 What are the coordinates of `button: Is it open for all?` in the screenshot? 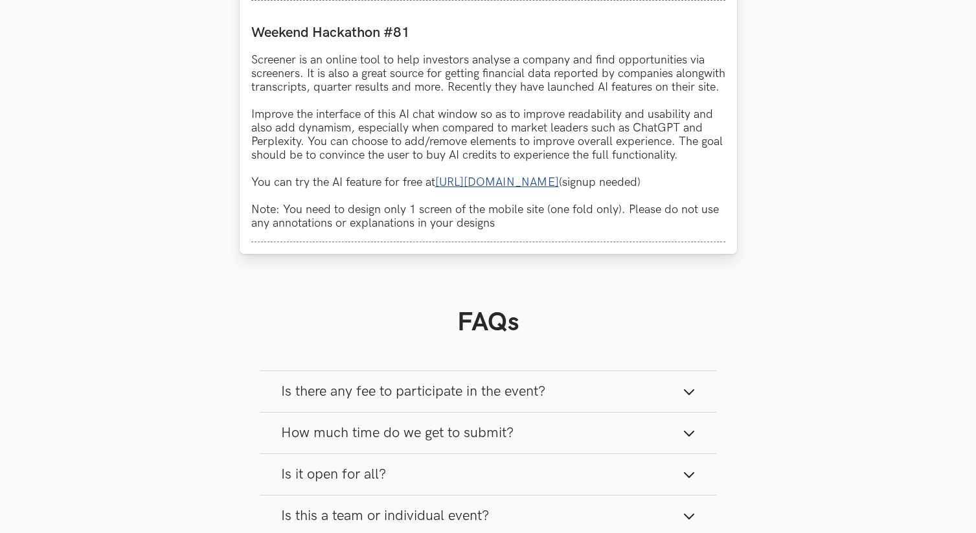 It's located at (488, 474).